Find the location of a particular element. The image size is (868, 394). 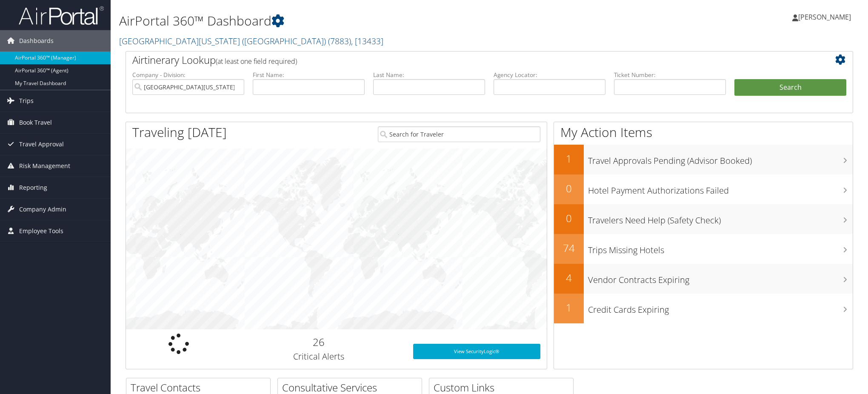

a: 74Trips Missing Hotels is located at coordinates (703, 249).